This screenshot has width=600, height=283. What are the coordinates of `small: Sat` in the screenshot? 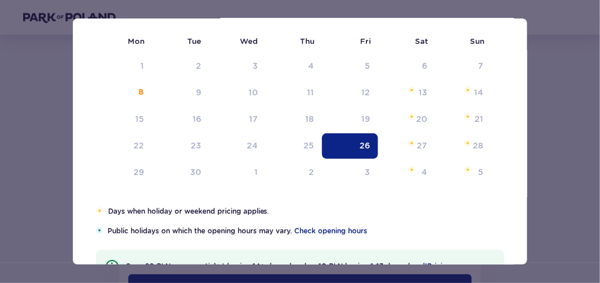 It's located at (421, 41).